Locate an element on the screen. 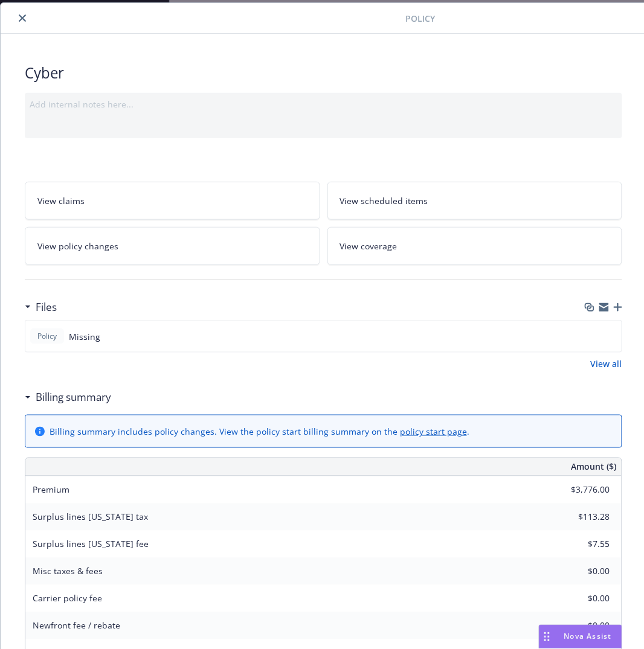 This screenshot has height=649, width=644. span: View policy changes is located at coordinates (78, 246).